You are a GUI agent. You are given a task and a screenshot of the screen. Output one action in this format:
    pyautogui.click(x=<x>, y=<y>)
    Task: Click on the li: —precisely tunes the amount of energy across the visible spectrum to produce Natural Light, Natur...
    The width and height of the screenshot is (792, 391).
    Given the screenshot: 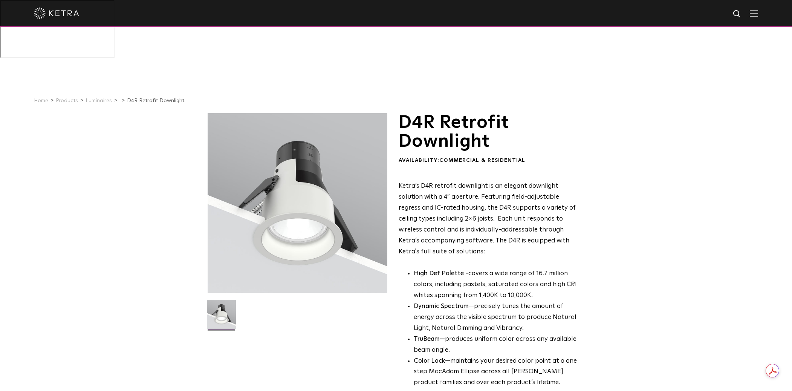 What is the action you would take?
    pyautogui.click(x=498, y=317)
    